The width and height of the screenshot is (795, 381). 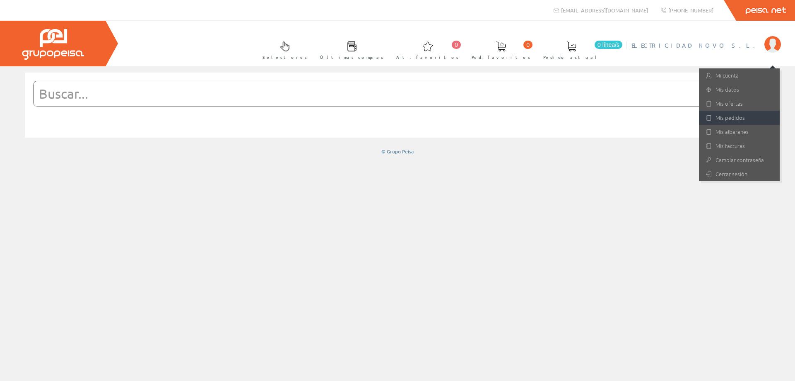 What do you see at coordinates (283, 49) in the screenshot?
I see `a: Selectores` at bounding box center [283, 49].